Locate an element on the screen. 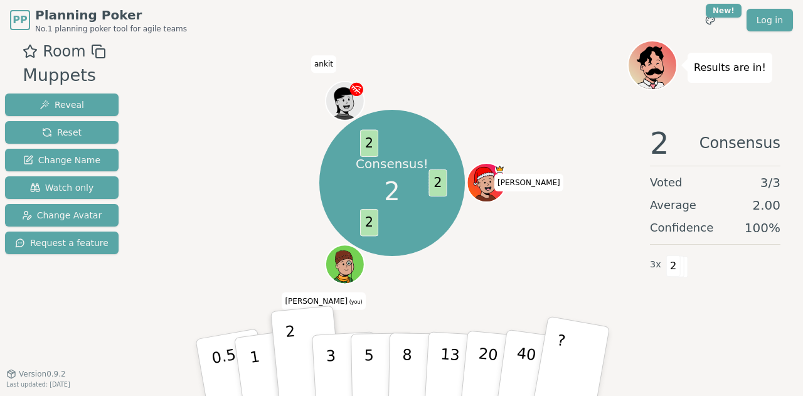 This screenshot has width=803, height=396. span: Reset is located at coordinates (61, 132).